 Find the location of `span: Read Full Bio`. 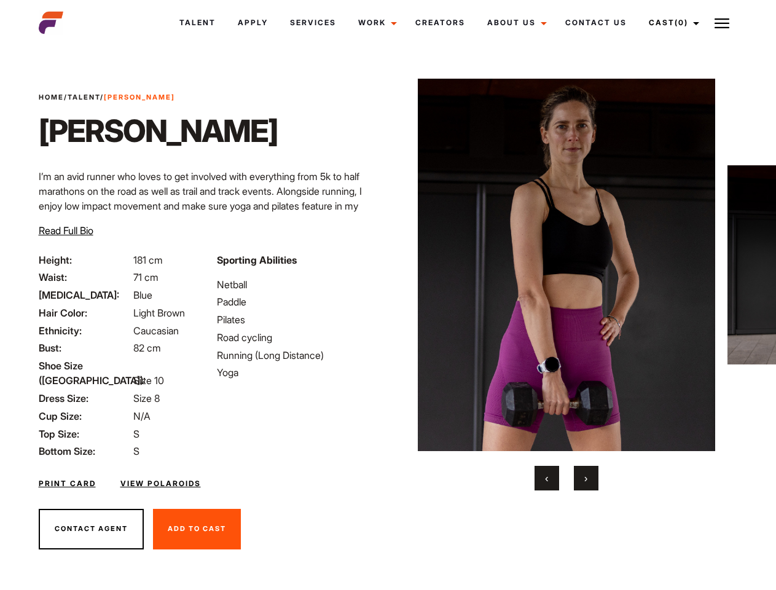

span: Read Full Bio is located at coordinates (66, 230).